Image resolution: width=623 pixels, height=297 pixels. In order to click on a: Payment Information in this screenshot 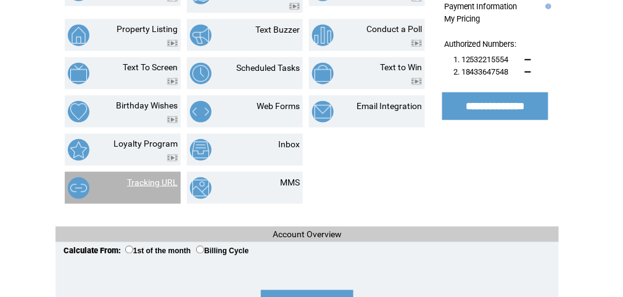, I will do `click(480, 6)`.